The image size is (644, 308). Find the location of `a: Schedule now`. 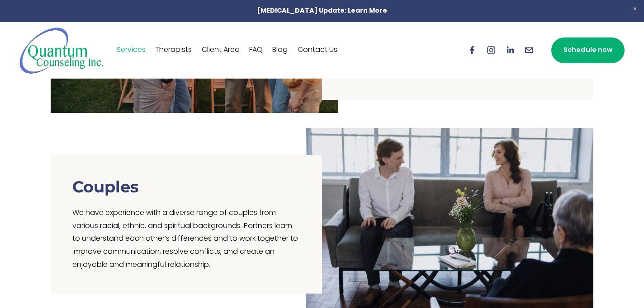

a: Schedule now is located at coordinates (588, 50).